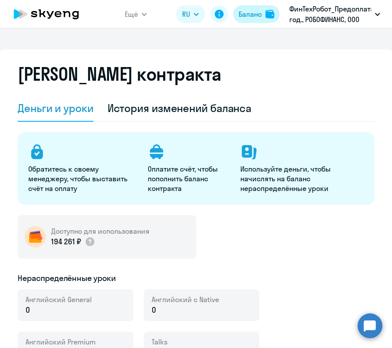 The height and width of the screenshot is (348, 392). Describe the element at coordinates (83, 179) in the screenshot. I see `p: Обратитесь к своему менеджеру, чтобы выставить счёт на оплату` at that location.